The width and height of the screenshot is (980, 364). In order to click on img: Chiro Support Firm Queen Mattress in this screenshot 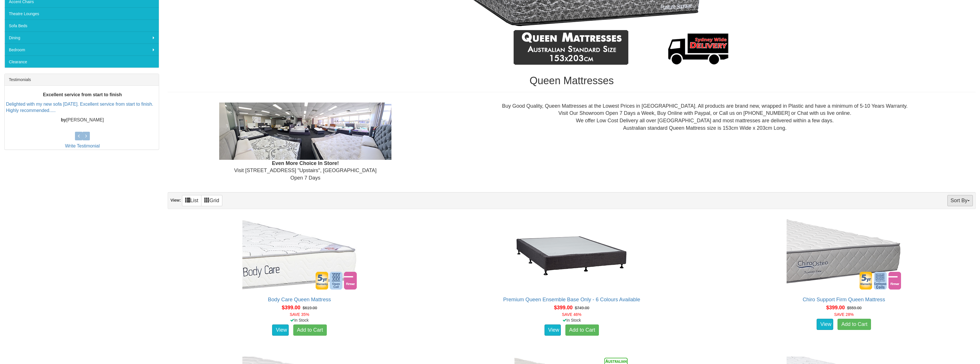, I will do `click(844, 254)`.